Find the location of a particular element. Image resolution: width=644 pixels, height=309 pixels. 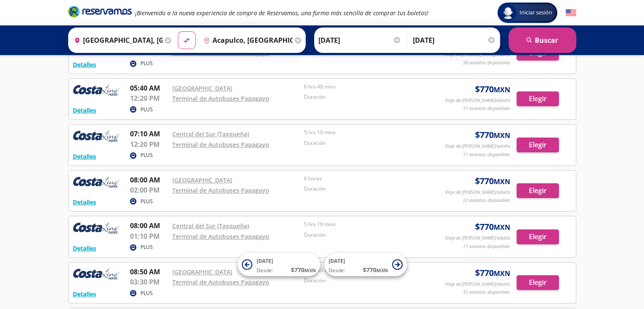

p: 02:00 PM is located at coordinates (149, 190).